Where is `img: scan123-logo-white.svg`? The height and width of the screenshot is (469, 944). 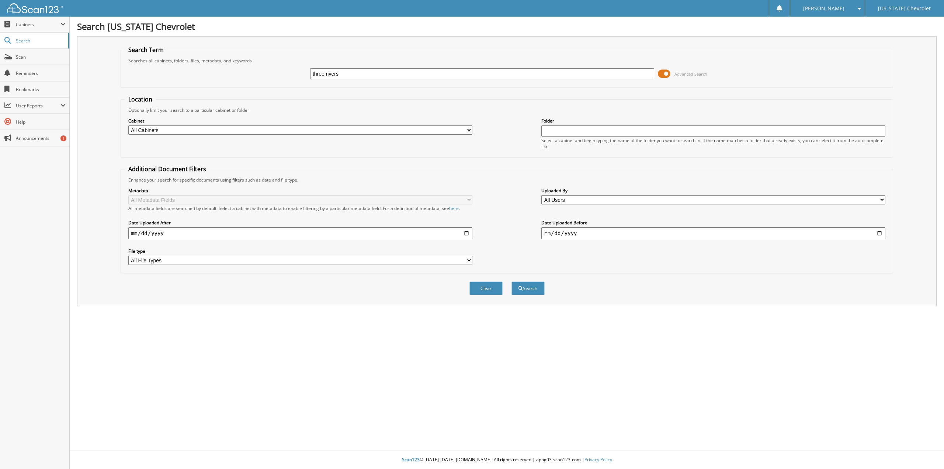 img: scan123-logo-white.svg is located at coordinates (35, 8).